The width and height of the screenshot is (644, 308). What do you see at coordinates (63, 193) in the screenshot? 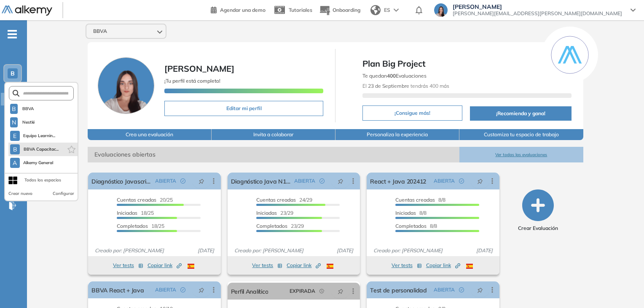
I see `button: Configurar` at bounding box center [63, 193].